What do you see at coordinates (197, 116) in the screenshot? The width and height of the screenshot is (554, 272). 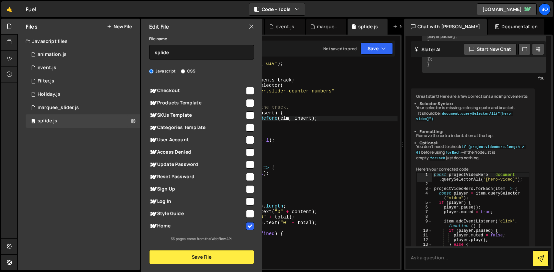 I see `span: SKUs Template` at bounding box center [197, 116].